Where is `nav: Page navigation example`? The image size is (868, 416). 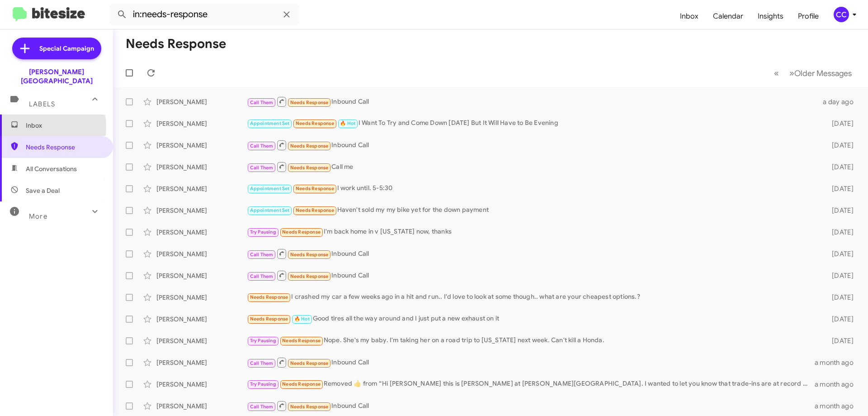 nav: Page navigation example is located at coordinates (813, 73).